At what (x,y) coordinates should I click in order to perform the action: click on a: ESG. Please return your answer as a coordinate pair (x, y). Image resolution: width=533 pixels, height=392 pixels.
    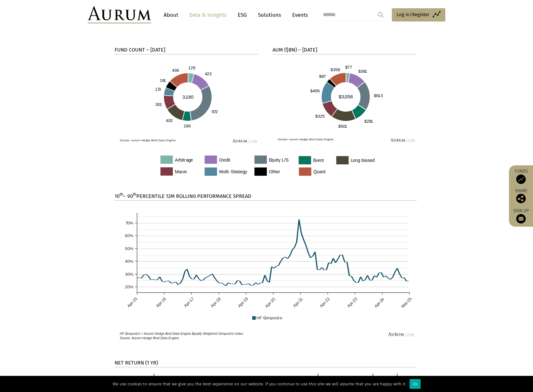
    Looking at the image, I should click on (242, 15).